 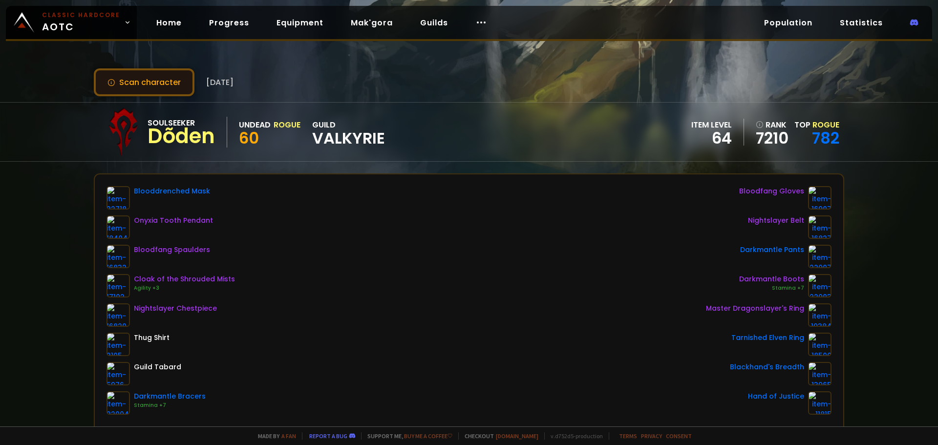 What do you see at coordinates (157, 367) in the screenshot?
I see `div: Guild Tabard` at bounding box center [157, 367].